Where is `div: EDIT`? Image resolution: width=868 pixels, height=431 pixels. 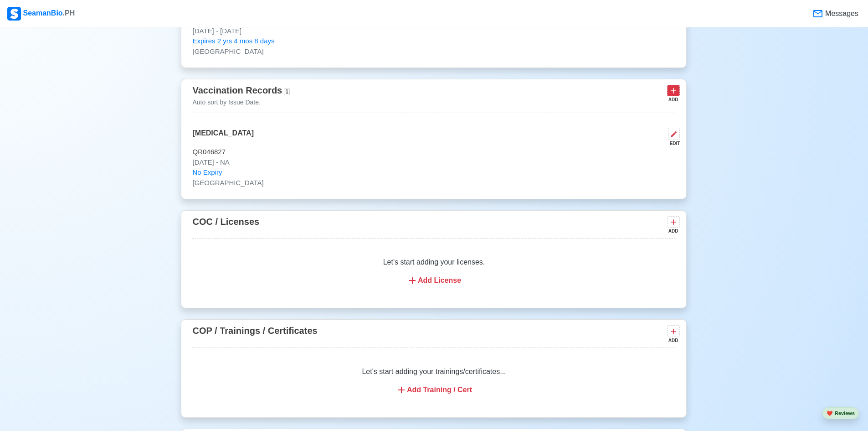
div: EDIT is located at coordinates (672, 143).